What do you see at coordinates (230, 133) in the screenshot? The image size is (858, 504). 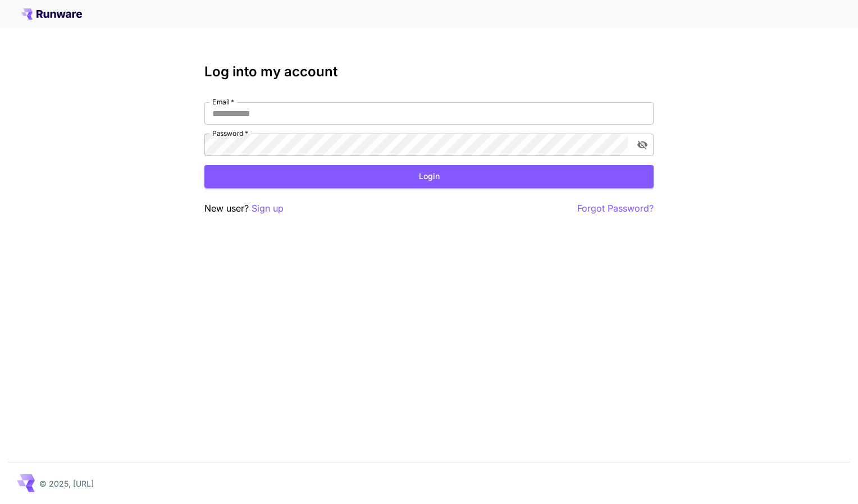 I see `label: Password` at bounding box center [230, 133].